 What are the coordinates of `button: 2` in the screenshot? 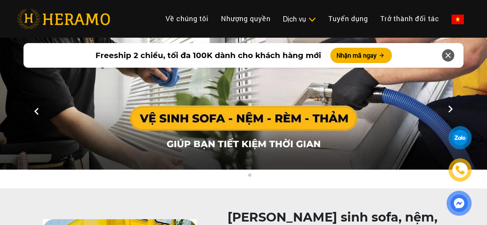 It's located at (249, 177).